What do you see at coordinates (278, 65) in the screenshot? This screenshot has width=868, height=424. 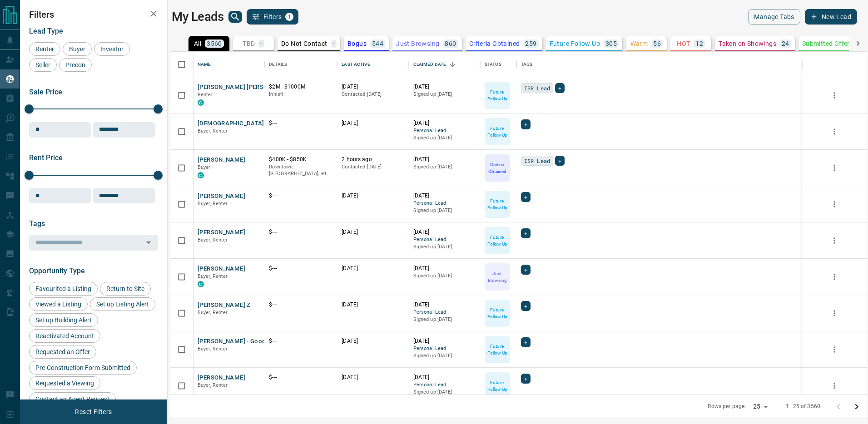 I see `div: Details` at bounding box center [278, 65].